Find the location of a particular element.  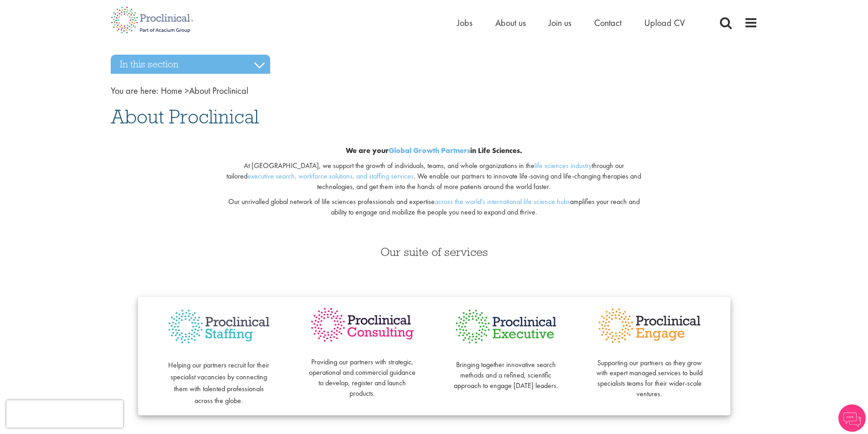

span: Jobs is located at coordinates (465, 23).